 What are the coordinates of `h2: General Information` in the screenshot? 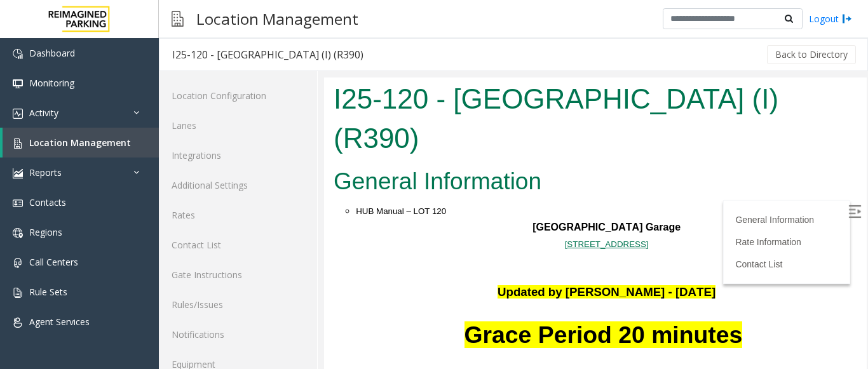 It's located at (271, 104).